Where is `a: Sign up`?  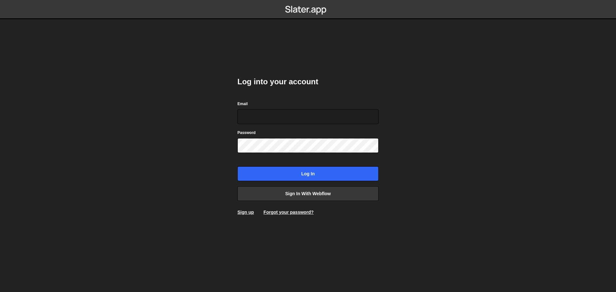
a: Sign up is located at coordinates (245, 212).